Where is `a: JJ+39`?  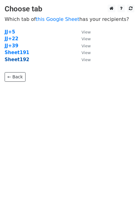
a: JJ+39 is located at coordinates (11, 46).